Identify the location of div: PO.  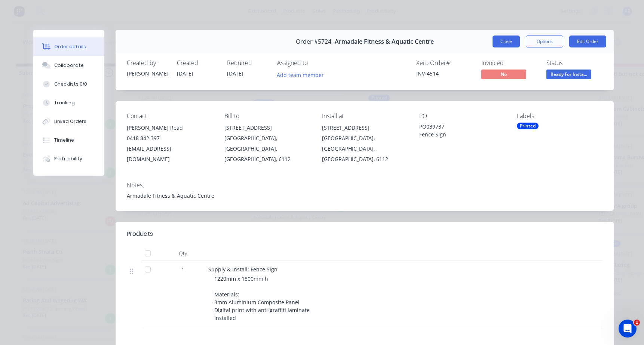
(462, 116).